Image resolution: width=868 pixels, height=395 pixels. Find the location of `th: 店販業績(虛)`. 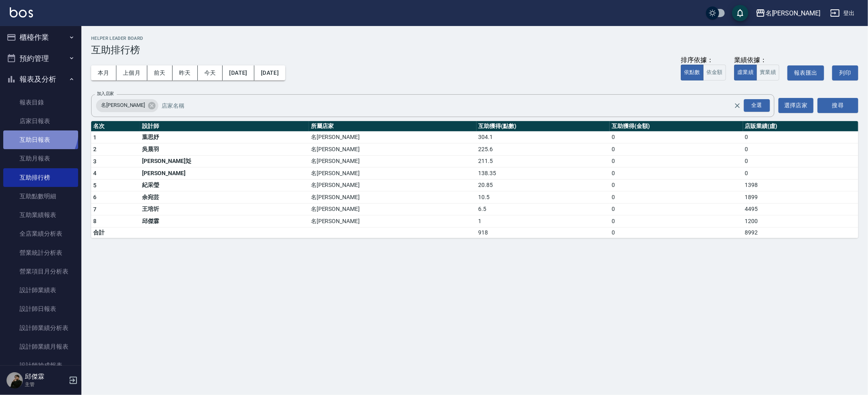

th: 店販業績(虛) is located at coordinates (800, 127).